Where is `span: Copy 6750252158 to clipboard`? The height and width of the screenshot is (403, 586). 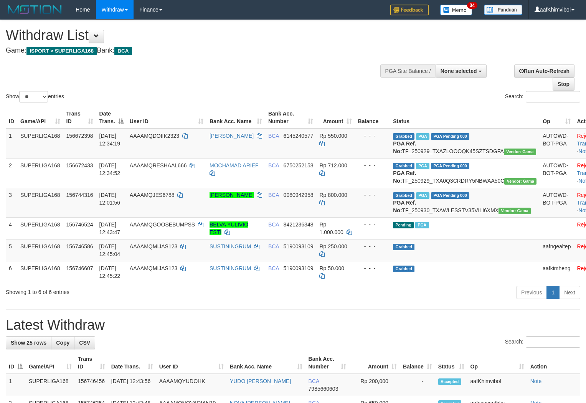 span: Copy 6750252158 to clipboard is located at coordinates (299, 165).